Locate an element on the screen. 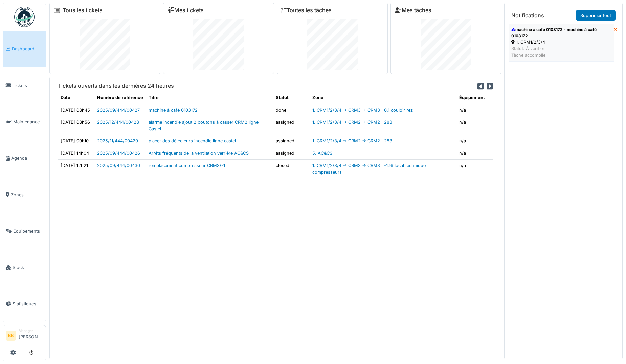 The height and width of the screenshot is (364, 626). a: Tickets is located at coordinates (24, 85).